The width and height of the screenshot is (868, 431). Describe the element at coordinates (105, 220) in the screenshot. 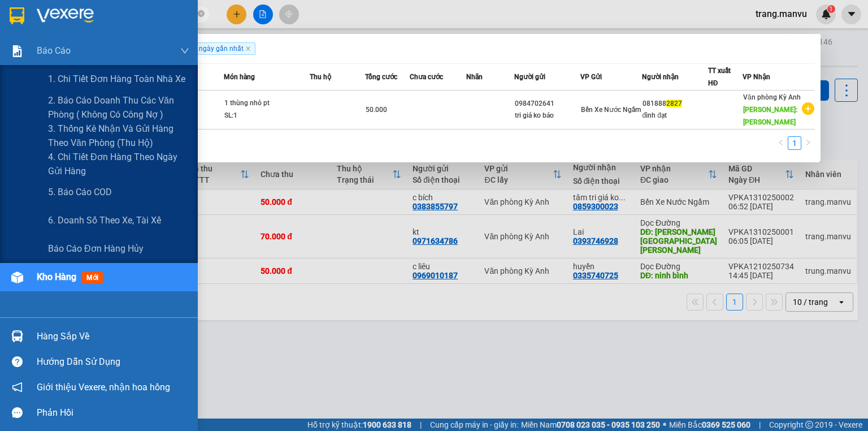

I see `span: 6. Doanh số theo xe, tài xế` at that location.